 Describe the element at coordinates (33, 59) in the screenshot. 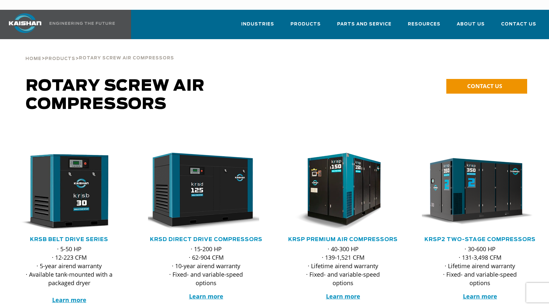

I see `span: Home` at that location.